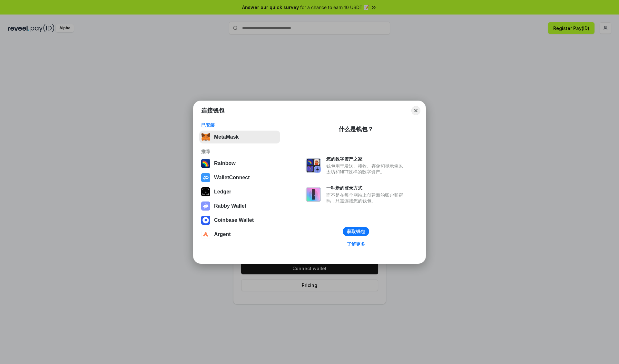  What do you see at coordinates (240, 192) in the screenshot?
I see `button: Ledger` at bounding box center [240, 192].